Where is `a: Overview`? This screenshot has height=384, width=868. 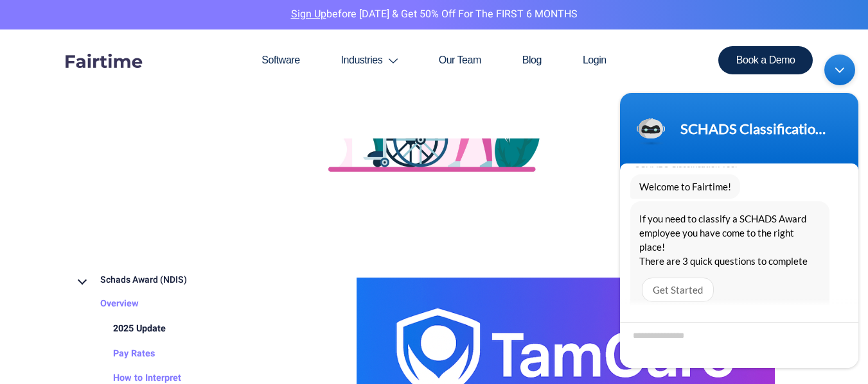
a: Overview is located at coordinates (107, 305).